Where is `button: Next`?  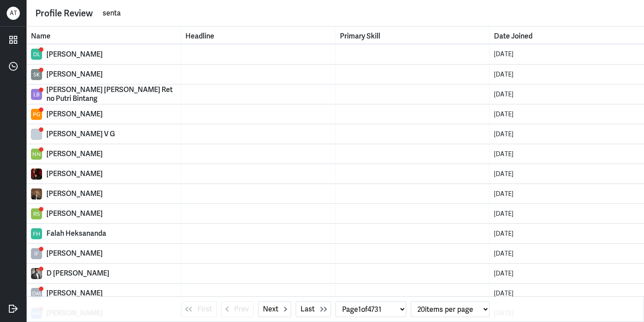 button: Next is located at coordinates (274, 309).